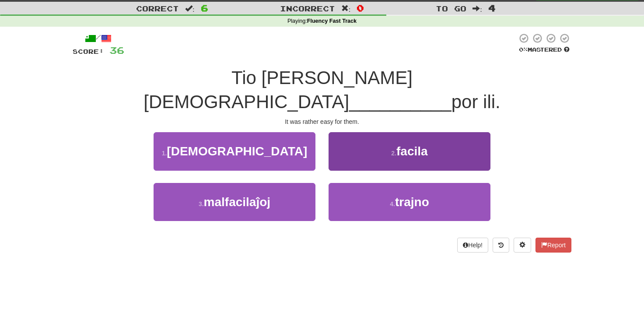 The height and width of the screenshot is (309, 644). What do you see at coordinates (332, 21) in the screenshot?
I see `strong: Fluency Fast Track` at bounding box center [332, 21].